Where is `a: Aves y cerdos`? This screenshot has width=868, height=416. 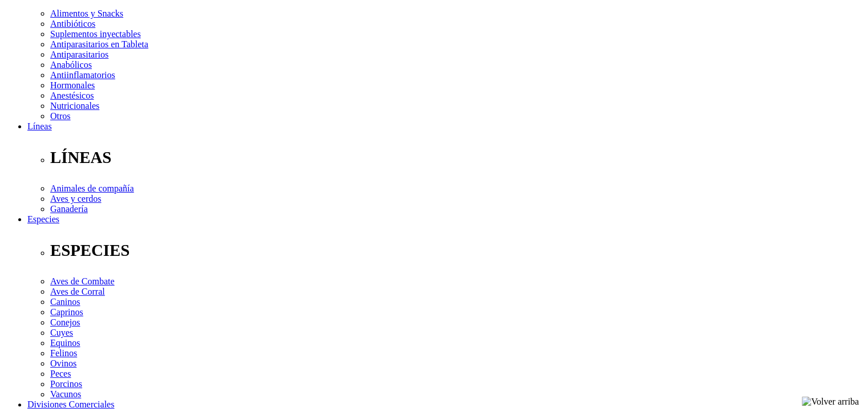
a: Aves y cerdos is located at coordinates (75, 198).